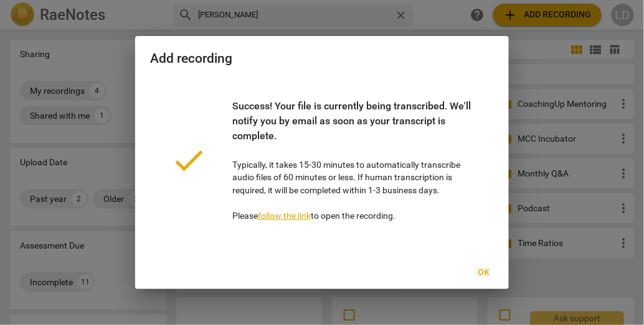 Image resolution: width=644 pixels, height=325 pixels. I want to click on p: Typically, it takes 15-30 minutes to automatically transcribe audio files of 60 minutes or less. ..., so click(354, 161).